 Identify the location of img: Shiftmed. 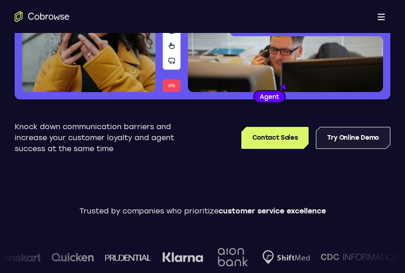
(283, 257).